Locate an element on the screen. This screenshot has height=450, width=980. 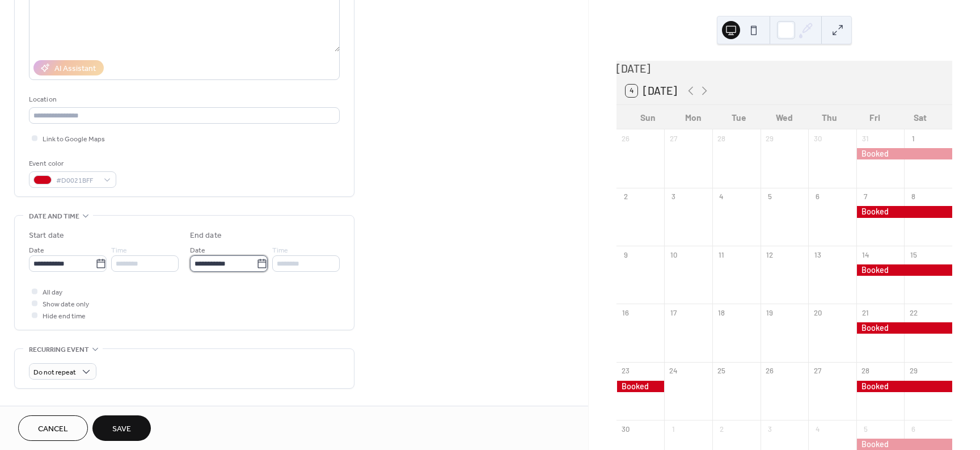
div: End date is located at coordinates (206, 235).